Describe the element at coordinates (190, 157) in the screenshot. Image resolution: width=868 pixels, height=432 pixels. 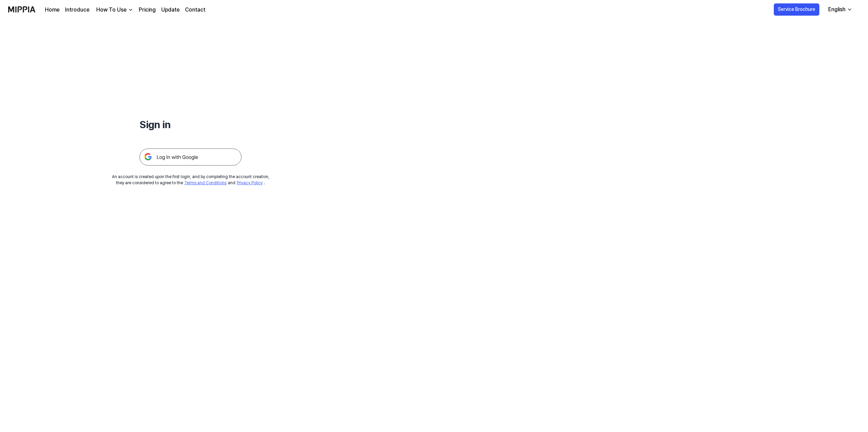
I see `img: 구글 로그인 버튼` at that location.